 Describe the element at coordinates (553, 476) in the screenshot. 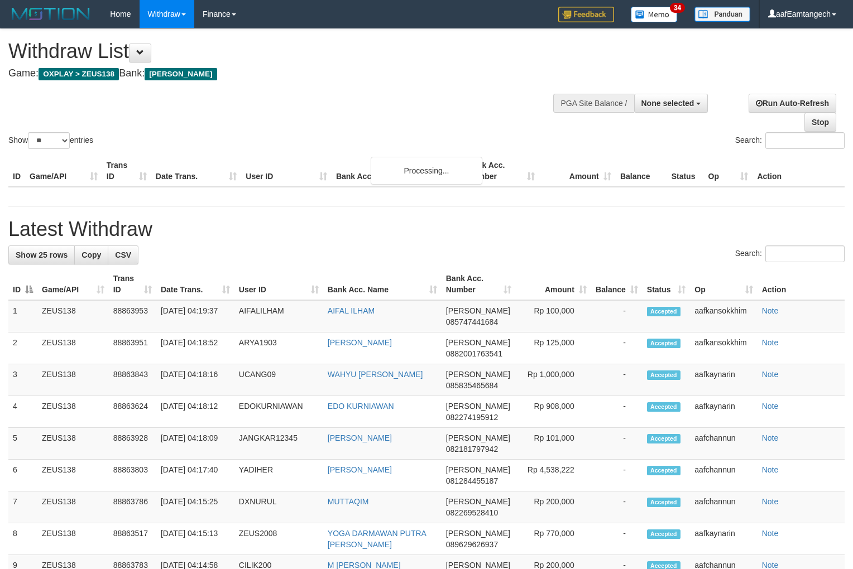

I see `td: Rp 4,538,222` at that location.